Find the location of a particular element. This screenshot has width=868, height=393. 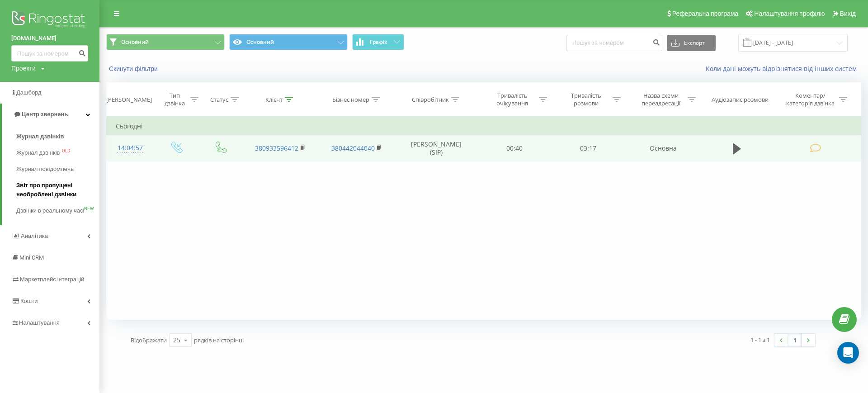

div: Назва схеми переадресації is located at coordinates (661, 100).